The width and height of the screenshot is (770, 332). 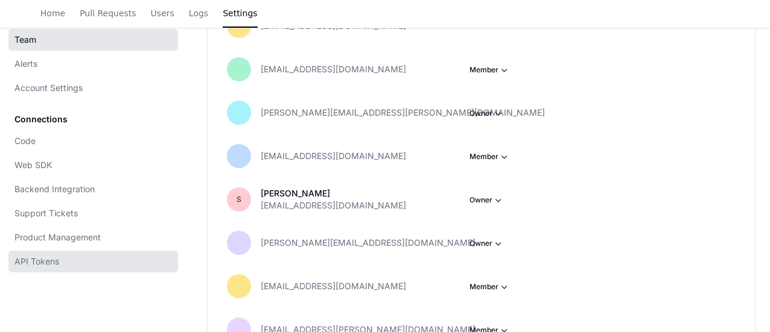 I want to click on a: Support Tickets, so click(x=93, y=214).